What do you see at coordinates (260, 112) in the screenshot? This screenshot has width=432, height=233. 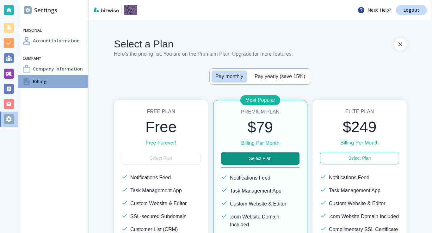 I see `h6: Premium Plan` at bounding box center [260, 112].